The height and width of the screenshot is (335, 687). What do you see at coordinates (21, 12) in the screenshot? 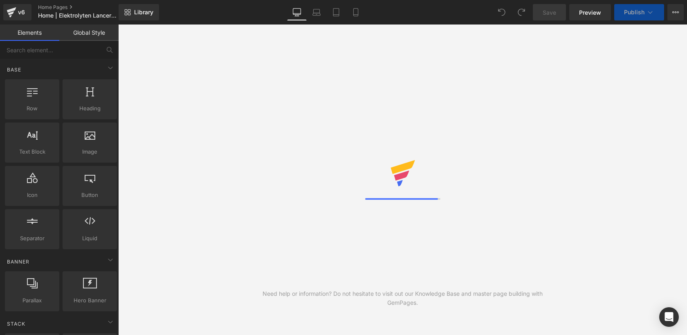
I see `div: v6` at bounding box center [21, 12].